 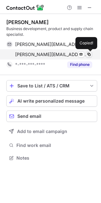 I want to click on img: ContactOut v5.3.10, so click(x=25, y=8).